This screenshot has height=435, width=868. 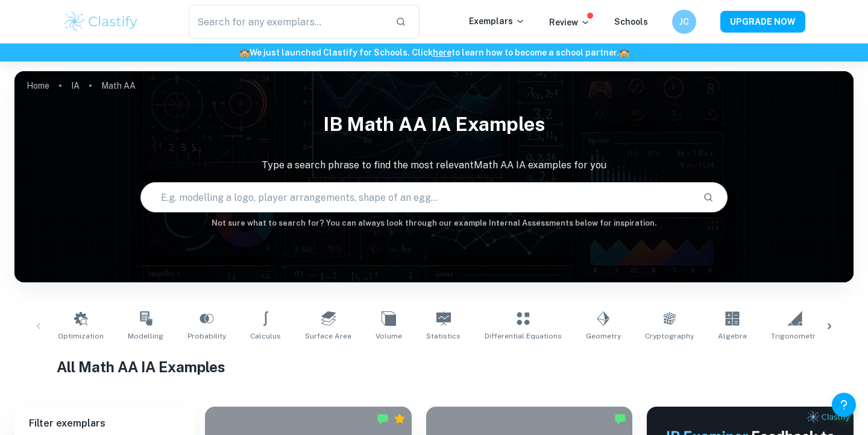 I want to click on button: UPGRADE NOW, so click(x=763, y=21).